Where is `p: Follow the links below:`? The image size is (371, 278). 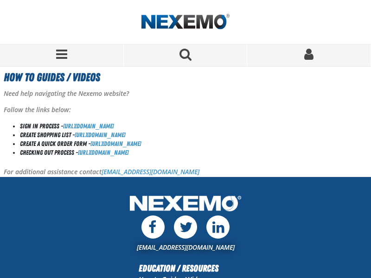
p: Follow the links below: is located at coordinates (185, 110).